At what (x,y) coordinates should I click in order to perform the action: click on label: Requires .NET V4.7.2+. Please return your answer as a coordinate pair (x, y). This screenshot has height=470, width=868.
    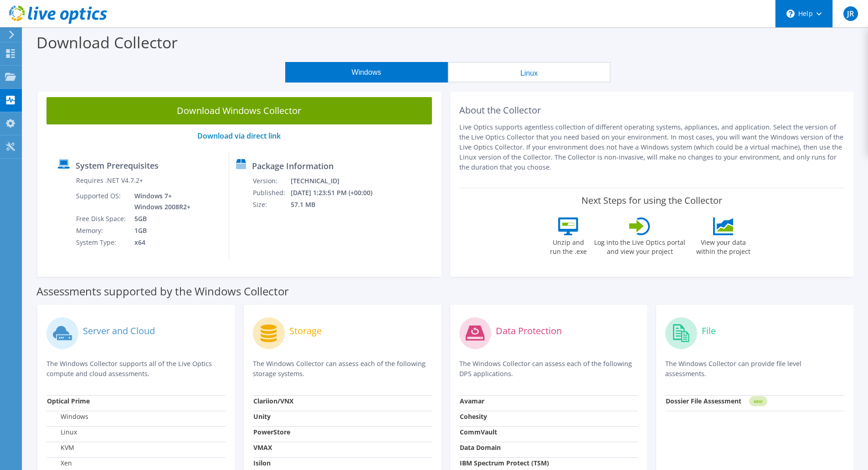
    Looking at the image, I should click on (110, 181).